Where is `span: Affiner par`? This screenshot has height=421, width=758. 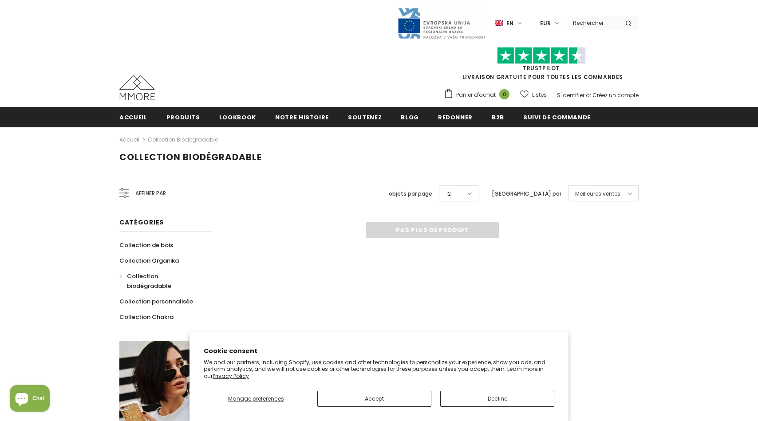 span: Affiner par is located at coordinates (151, 194).